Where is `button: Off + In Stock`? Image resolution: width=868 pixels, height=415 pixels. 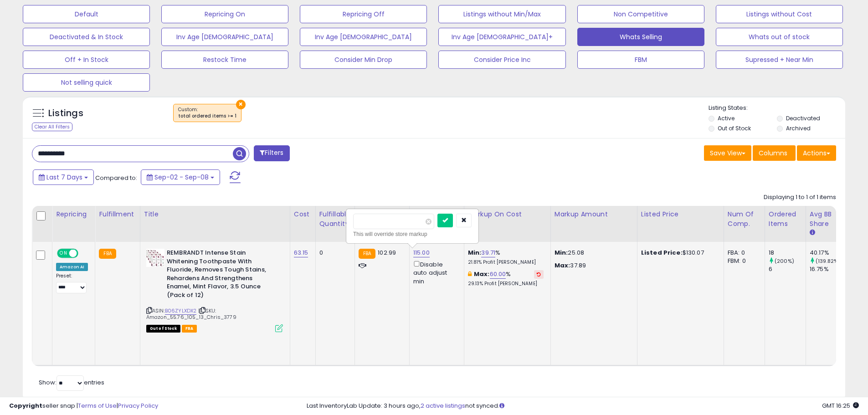
button: Off + In Stock is located at coordinates (86, 60).